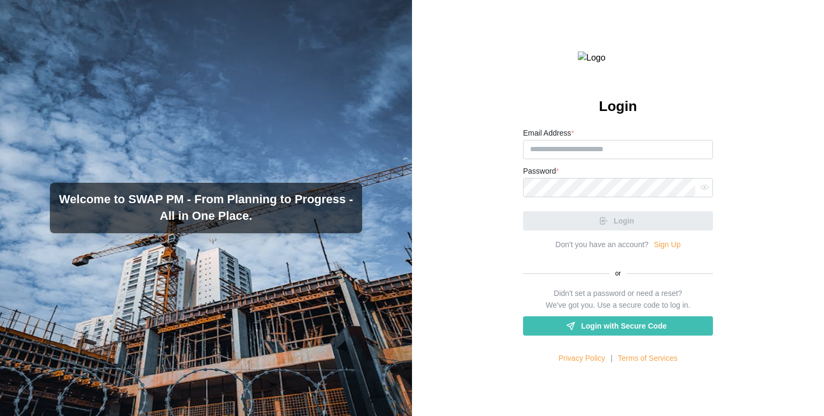 This screenshot has width=824, height=416. What do you see at coordinates (667, 245) in the screenshot?
I see `a: Sign Up` at bounding box center [667, 245].